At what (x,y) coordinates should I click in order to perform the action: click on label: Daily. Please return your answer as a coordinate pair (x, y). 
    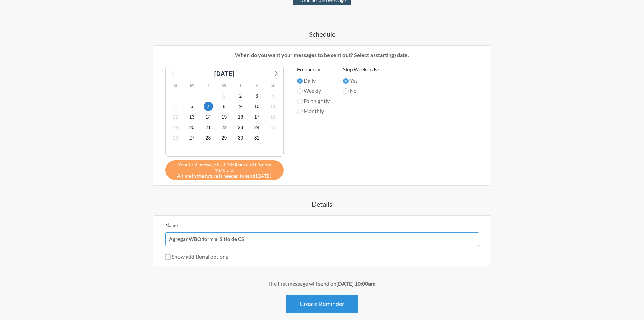
    Looking at the image, I should click on (314, 80).